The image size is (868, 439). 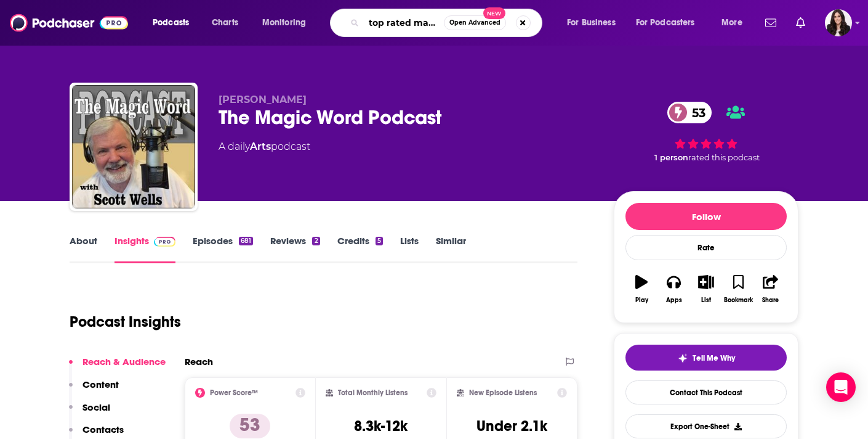 I want to click on div: Apps, so click(x=674, y=300).